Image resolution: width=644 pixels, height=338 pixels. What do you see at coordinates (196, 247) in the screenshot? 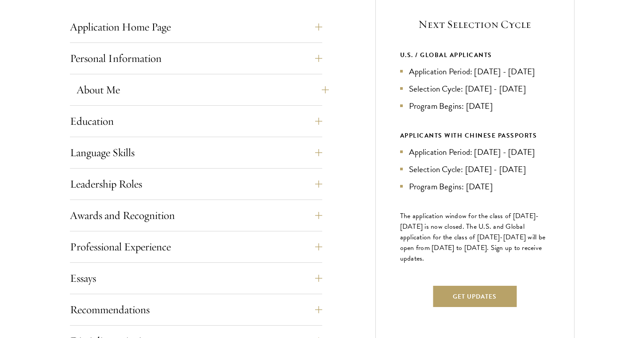
I see `button: Professional Experience` at bounding box center [196, 247].